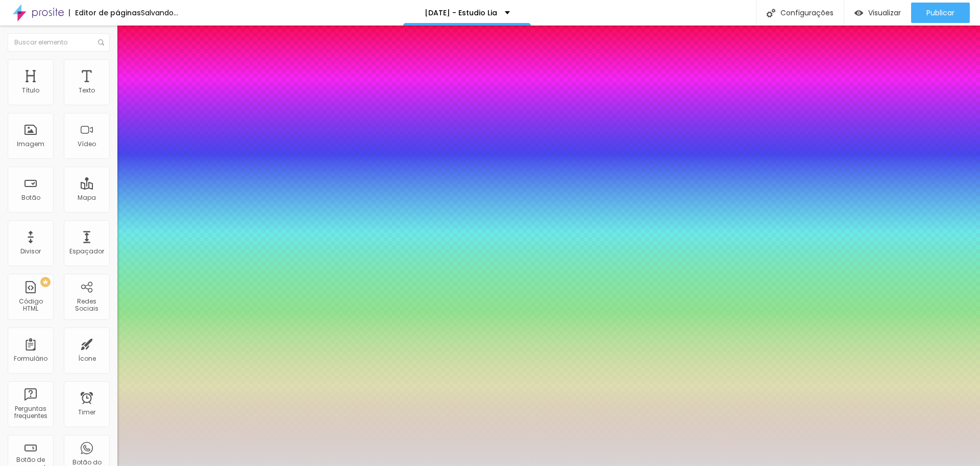 The width and height of the screenshot is (980, 466). What do you see at coordinates (31, 90) in the screenshot?
I see `div: Título` at bounding box center [31, 90].